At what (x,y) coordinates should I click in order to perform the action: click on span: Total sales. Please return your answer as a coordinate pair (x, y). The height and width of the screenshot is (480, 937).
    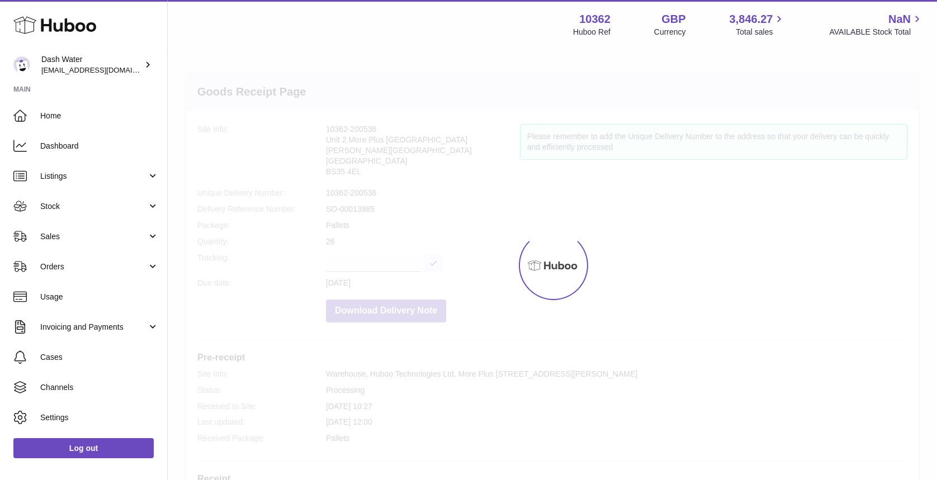
    Looking at the image, I should click on (761, 32).